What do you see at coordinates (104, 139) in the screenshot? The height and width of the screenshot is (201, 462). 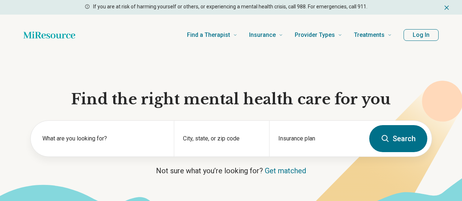 I see `label: What are you looking for?` at bounding box center [104, 139].